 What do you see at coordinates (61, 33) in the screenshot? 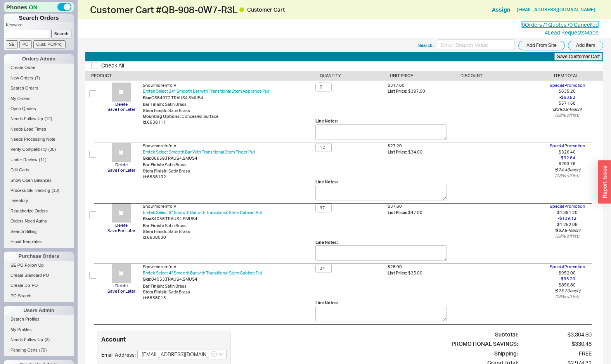
I see `input: Search` at bounding box center [61, 33].